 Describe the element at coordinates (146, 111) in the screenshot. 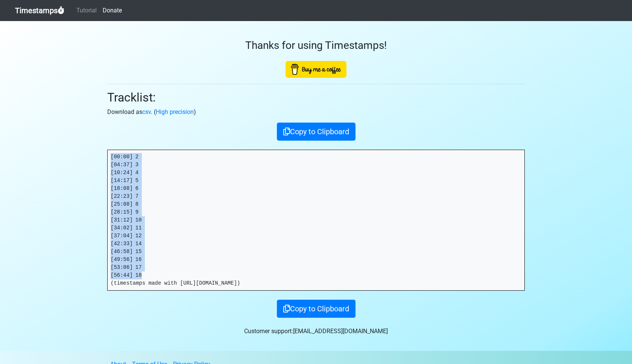

I see `a: csv` at that location.